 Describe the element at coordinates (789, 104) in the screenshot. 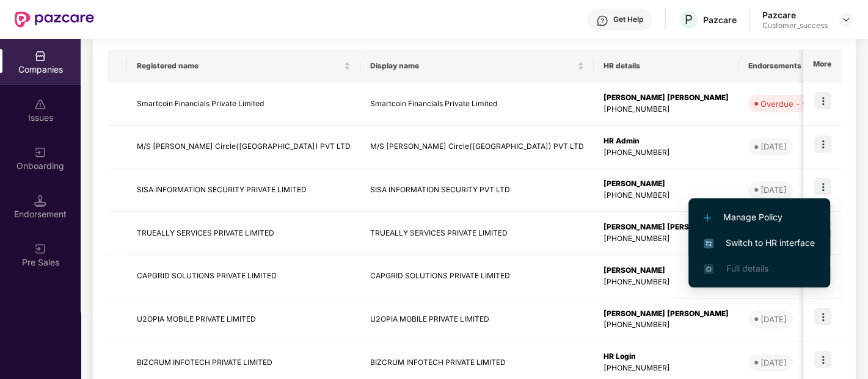

I see `div: Overdue - 58d` at that location.